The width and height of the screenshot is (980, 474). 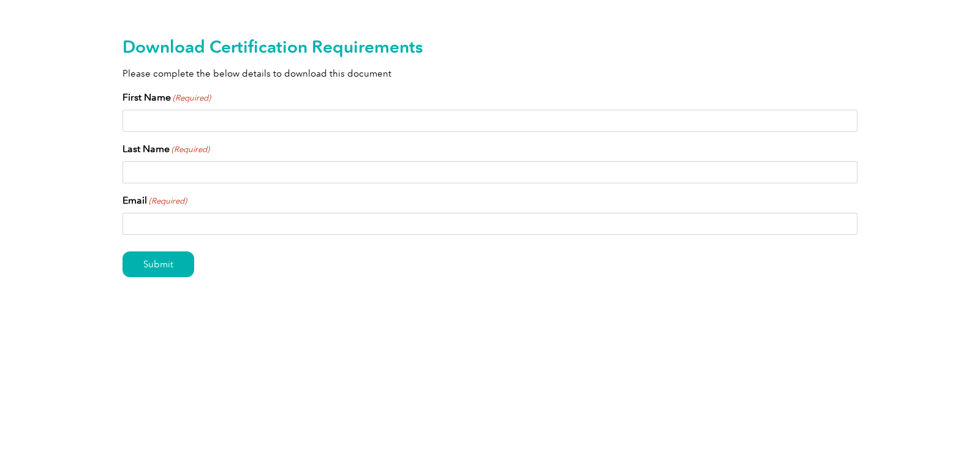 What do you see at coordinates (158, 264) in the screenshot?
I see `input: Submit` at bounding box center [158, 264].